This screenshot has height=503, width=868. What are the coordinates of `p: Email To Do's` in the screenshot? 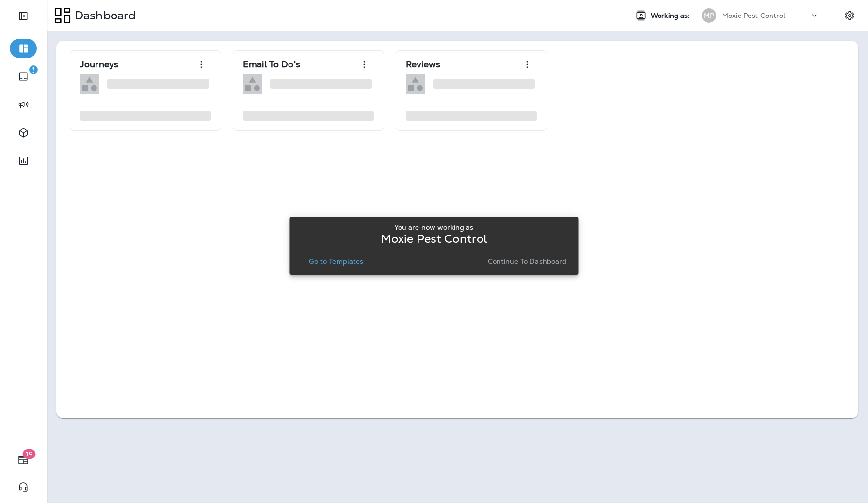 It's located at (272, 65).